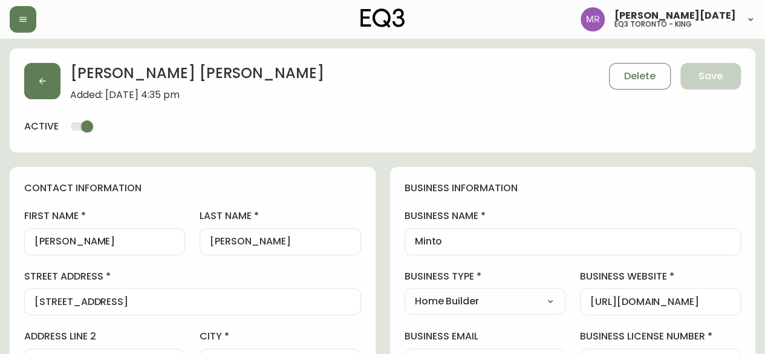  Describe the element at coordinates (485, 336) in the screenshot. I see `label: business email` at that location.